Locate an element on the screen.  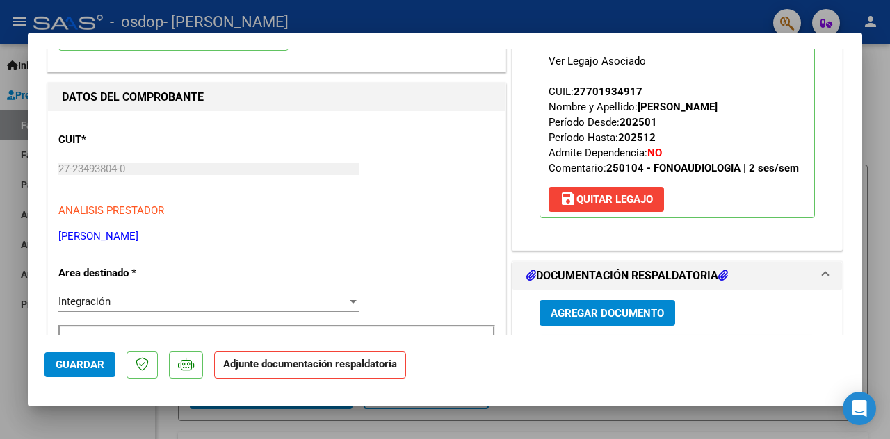
button: Agregar Documento is located at coordinates (607, 313).